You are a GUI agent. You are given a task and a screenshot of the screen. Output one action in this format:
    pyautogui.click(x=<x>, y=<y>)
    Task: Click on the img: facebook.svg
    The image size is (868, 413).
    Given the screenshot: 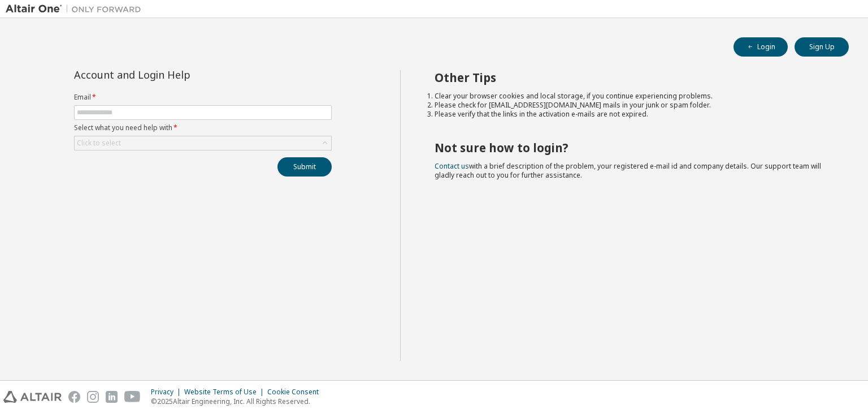 What is the action you would take?
    pyautogui.click(x=74, y=396)
    